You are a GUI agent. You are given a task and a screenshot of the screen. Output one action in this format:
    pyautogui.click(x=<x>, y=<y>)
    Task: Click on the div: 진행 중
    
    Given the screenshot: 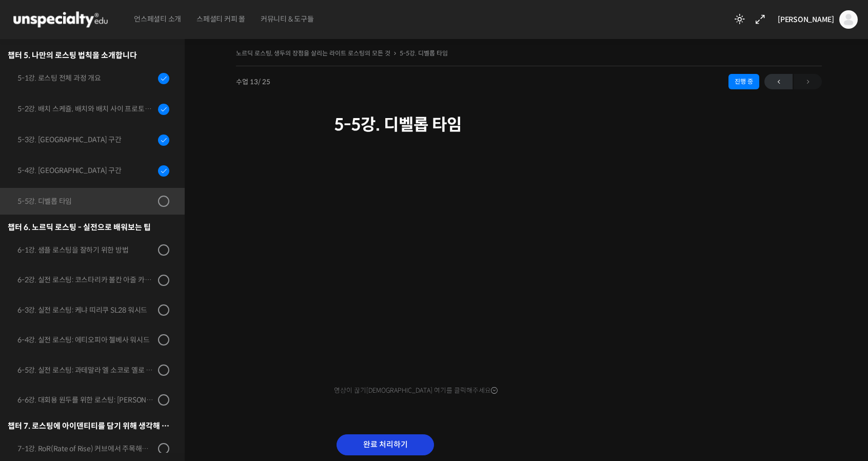 What is the action you would take?
    pyautogui.click(x=744, y=82)
    